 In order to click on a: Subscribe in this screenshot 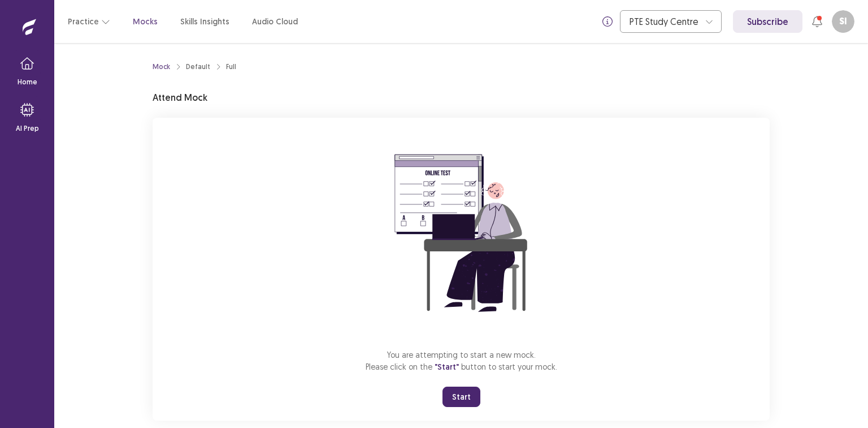, I will do `click(768, 21)`.